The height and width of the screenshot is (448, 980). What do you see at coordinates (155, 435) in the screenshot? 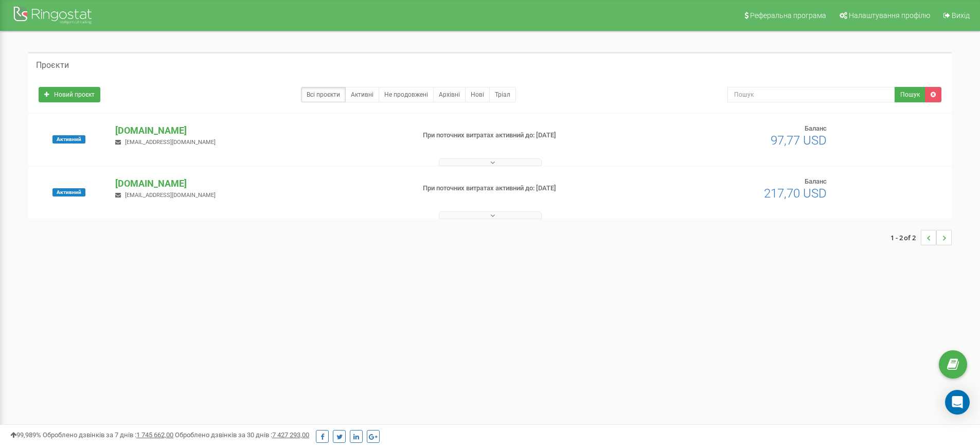
I see `u: 1 745 662,00` at bounding box center [155, 435].